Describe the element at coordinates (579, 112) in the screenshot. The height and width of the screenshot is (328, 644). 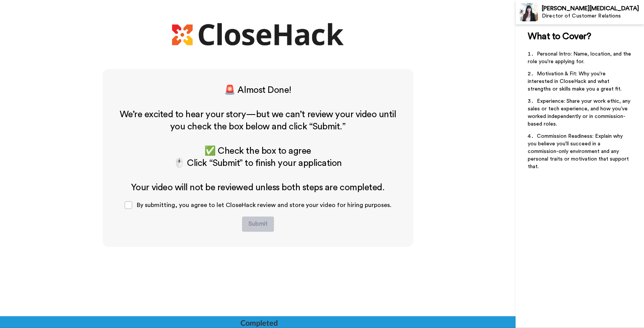
I see `span: Experience: Share your work ethic, any sales or tech experience, and how you’ve worked independen...` at that location.